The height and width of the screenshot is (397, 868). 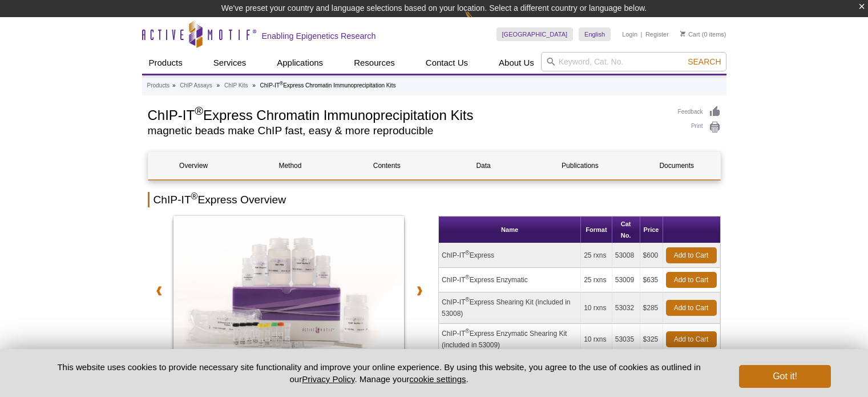 What do you see at coordinates (683, 34) in the screenshot?
I see `img: Your Cart` at bounding box center [683, 34].